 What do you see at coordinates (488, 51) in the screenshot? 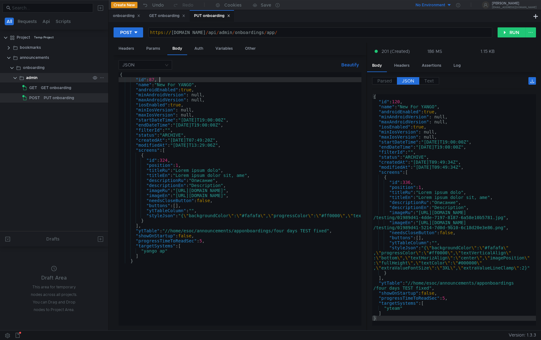
I see `div: 1.15 KB` at bounding box center [488, 51].